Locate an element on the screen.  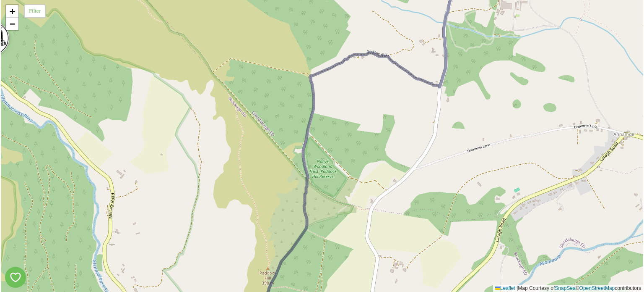
a: SnapSea is located at coordinates (565, 288).